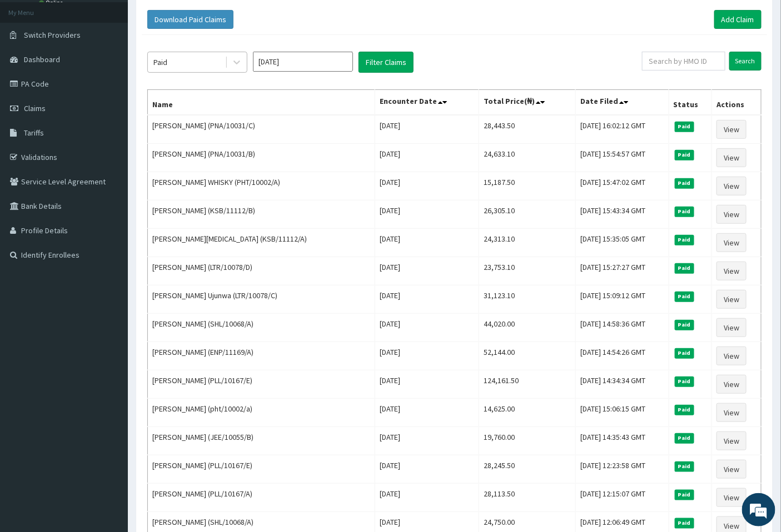 This screenshot has height=532, width=781. Describe the element at coordinates (745, 61) in the screenshot. I see `input: Search` at that location.